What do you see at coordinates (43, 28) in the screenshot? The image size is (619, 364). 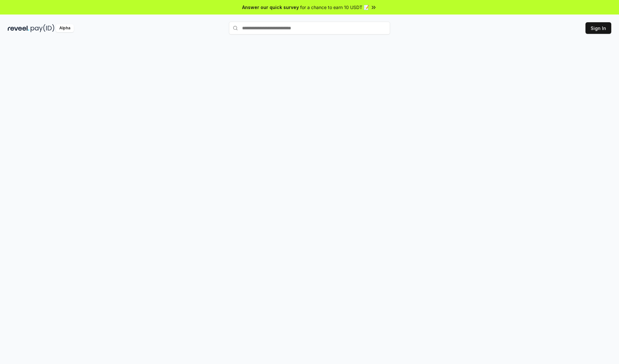 I see `img: pay_id` at bounding box center [43, 28].